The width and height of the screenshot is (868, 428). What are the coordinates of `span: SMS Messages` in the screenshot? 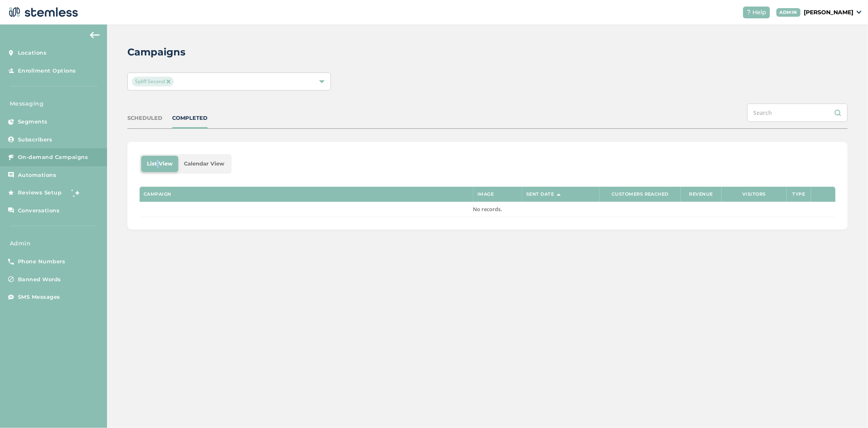 It's located at (39, 297).